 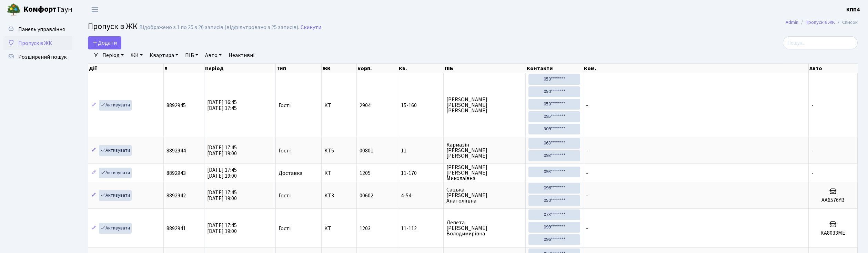 I want to click on a: Розширений пошук, so click(x=38, y=57).